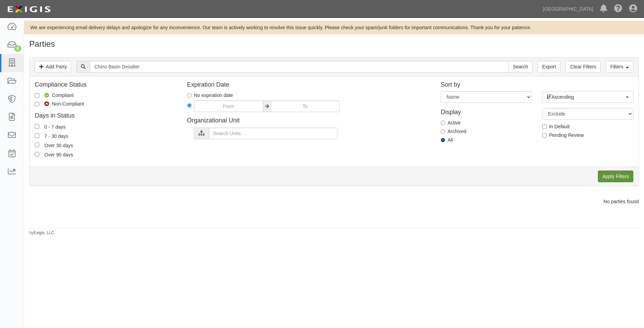  I want to click on div: We are experiencing email delivery delays and apologize for any inconvenience. Our team is active..., so click(334, 27).